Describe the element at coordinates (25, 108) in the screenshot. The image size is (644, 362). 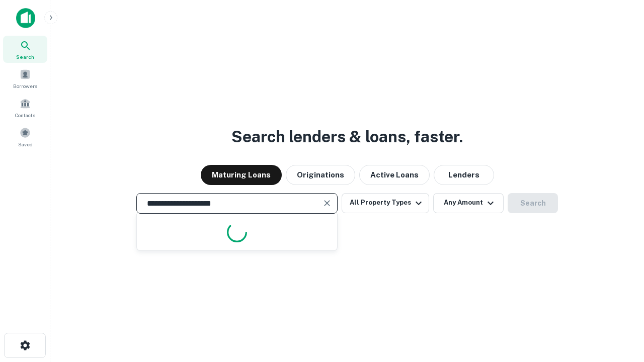
I see `div: Contacts` at that location.